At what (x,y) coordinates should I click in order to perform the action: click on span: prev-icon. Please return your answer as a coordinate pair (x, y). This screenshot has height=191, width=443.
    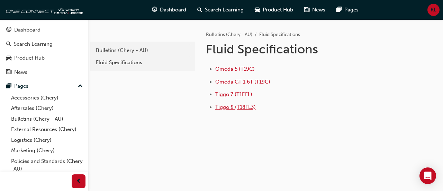
    Looking at the image, I should click on (79, 181).